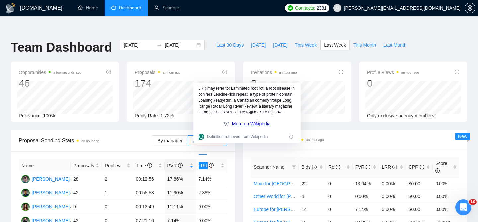 The width and height of the screenshot is (478, 222). I want to click on span: Scanner Breakdown, so click(355, 140).